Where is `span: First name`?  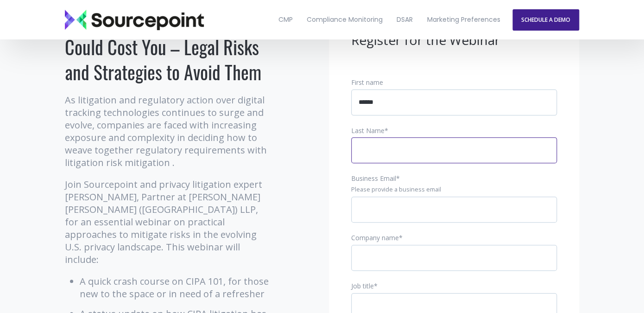
span: First name is located at coordinates (367, 82).